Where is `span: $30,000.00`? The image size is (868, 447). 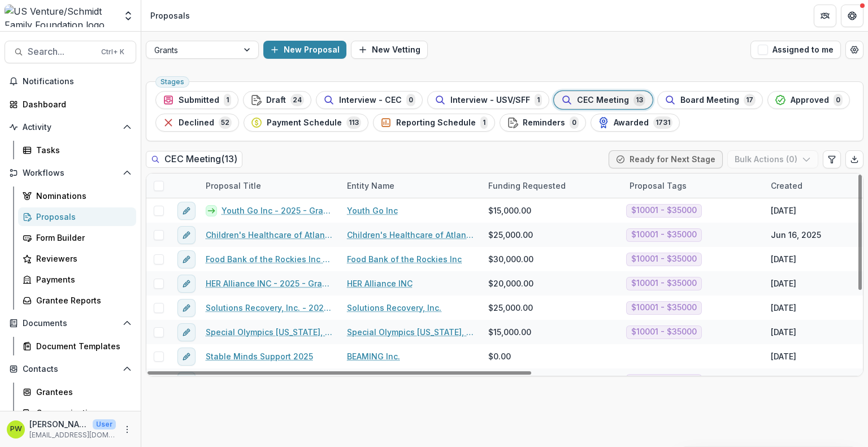
span: $30,000.00 is located at coordinates (511, 259).